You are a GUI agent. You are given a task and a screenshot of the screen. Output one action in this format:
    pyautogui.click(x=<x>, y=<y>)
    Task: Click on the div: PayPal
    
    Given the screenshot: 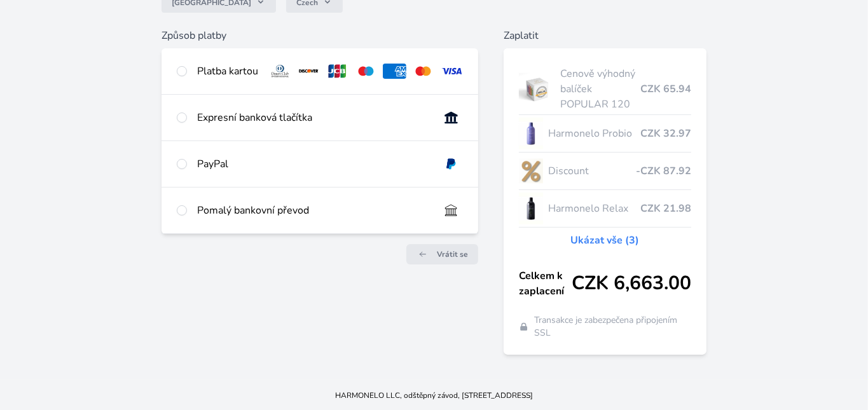 What is the action you would take?
    pyautogui.click(x=313, y=164)
    